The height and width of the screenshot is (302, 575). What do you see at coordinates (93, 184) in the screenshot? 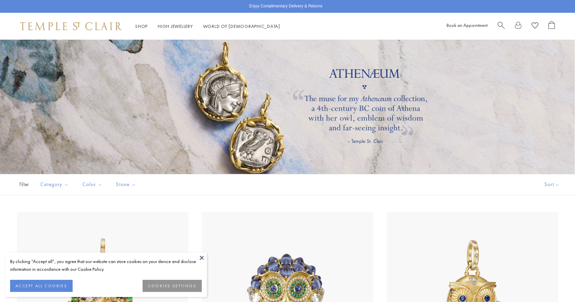
I see `span: Color` at bounding box center [93, 184].